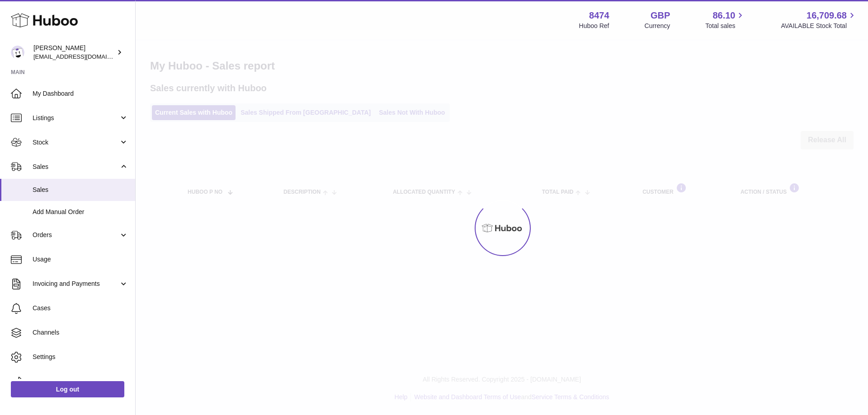 This screenshot has width=868, height=415. I want to click on div: Huboo Ref, so click(594, 25).